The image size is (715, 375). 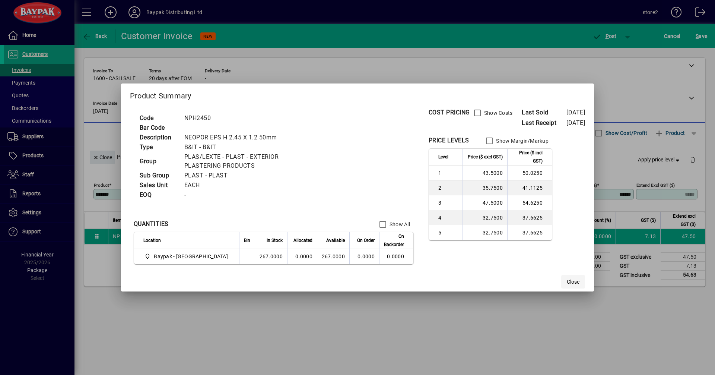 I want to click on span: Allocated, so click(x=303, y=240).